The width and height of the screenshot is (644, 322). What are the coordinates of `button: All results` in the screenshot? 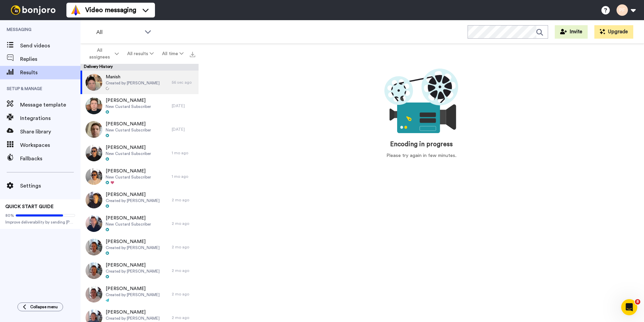 It's located at (140, 54).